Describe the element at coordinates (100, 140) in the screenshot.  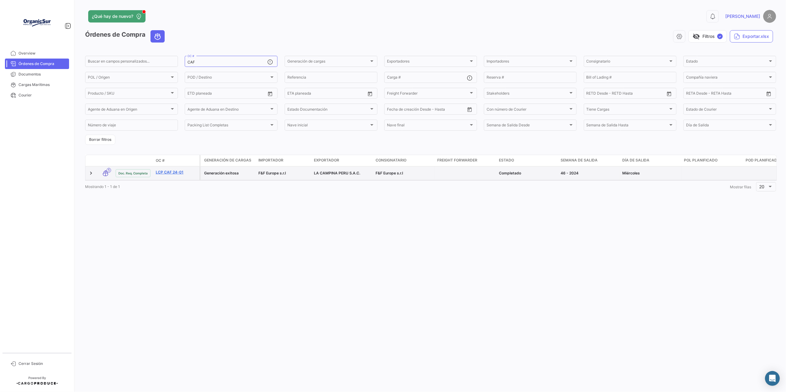
I see `button: Borrar filtros` at that location.